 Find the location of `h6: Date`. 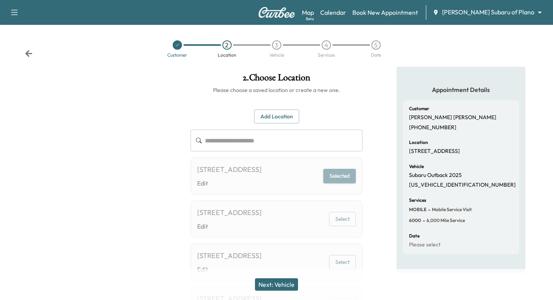

h6: Date is located at coordinates (414, 236).